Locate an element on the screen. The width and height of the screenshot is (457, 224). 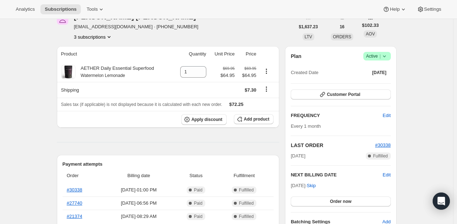
th: Unit Price is located at coordinates (223, 54).